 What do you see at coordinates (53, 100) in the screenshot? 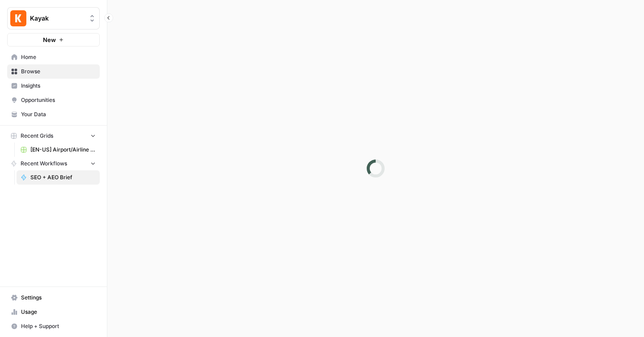
I see `a: Opportunities` at bounding box center [53, 100].